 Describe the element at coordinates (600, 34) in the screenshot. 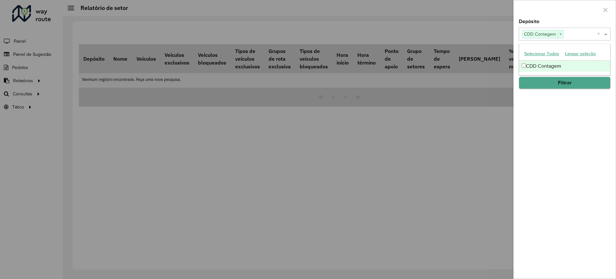

I see `span: Clear all` at that location.